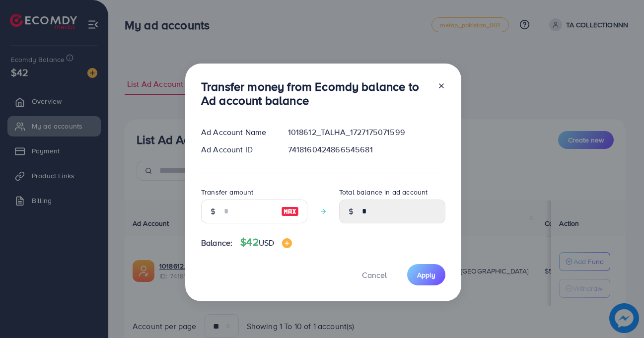 The image size is (644, 338). What do you see at coordinates (217, 243) in the screenshot?
I see `span: Balance:` at bounding box center [217, 243].